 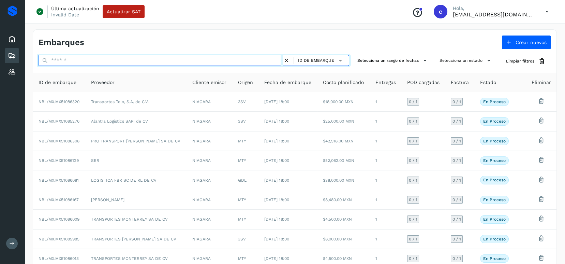 What do you see at coordinates (460, 82) in the screenshot?
I see `span: Factura` at bounding box center [460, 82].